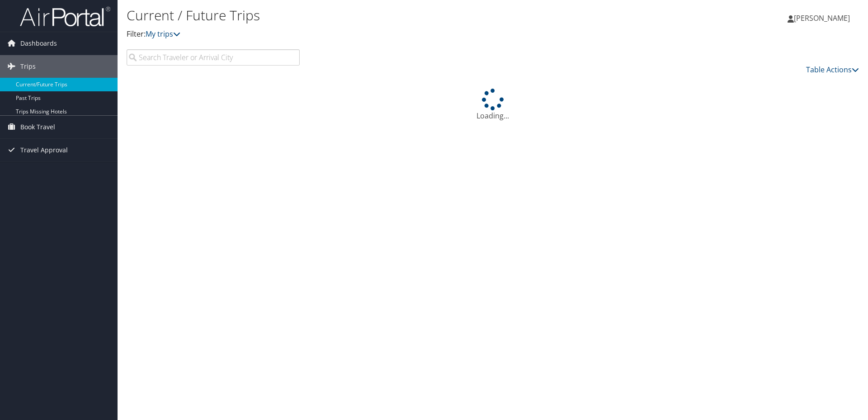 Image resolution: width=868 pixels, height=420 pixels. What do you see at coordinates (371, 16) in the screenshot?
I see `h1: Current / Future Trips` at bounding box center [371, 16].